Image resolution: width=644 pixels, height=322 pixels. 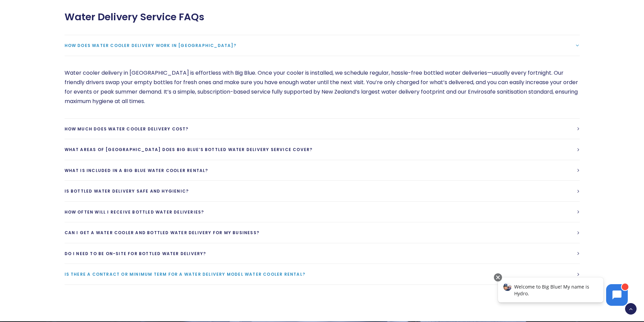 What do you see at coordinates (135, 253) in the screenshot?
I see `span: Do I need to be on-site for bottled water delivery?` at bounding box center [135, 253].